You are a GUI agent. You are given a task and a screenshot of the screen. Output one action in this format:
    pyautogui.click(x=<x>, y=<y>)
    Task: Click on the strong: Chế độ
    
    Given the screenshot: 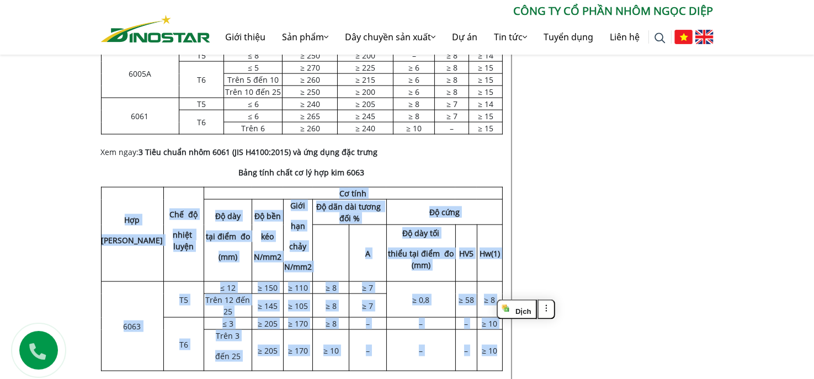 What is the action you would take?
    pyautogui.click(x=183, y=214)
    